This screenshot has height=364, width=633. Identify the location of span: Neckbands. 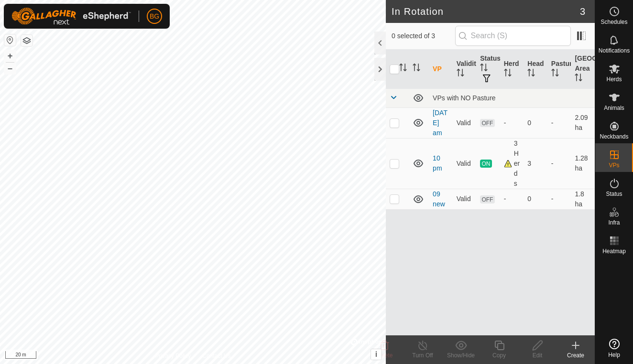
(614, 136).